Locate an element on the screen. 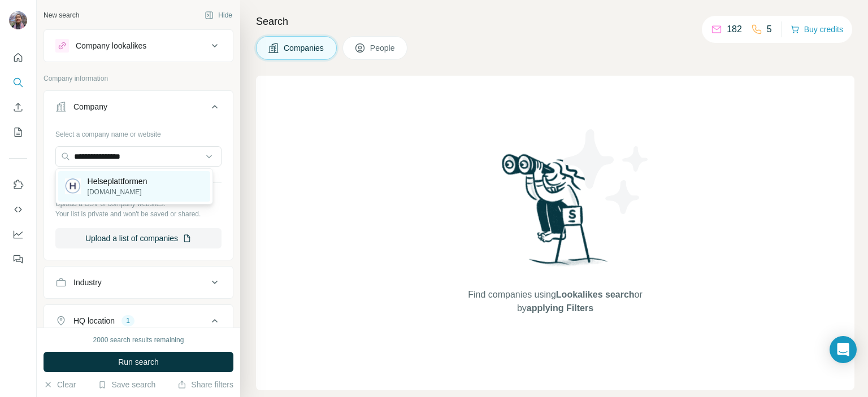 Image resolution: width=868 pixels, height=397 pixels. button: Use Surfe on LinkedIn is located at coordinates (18, 184).